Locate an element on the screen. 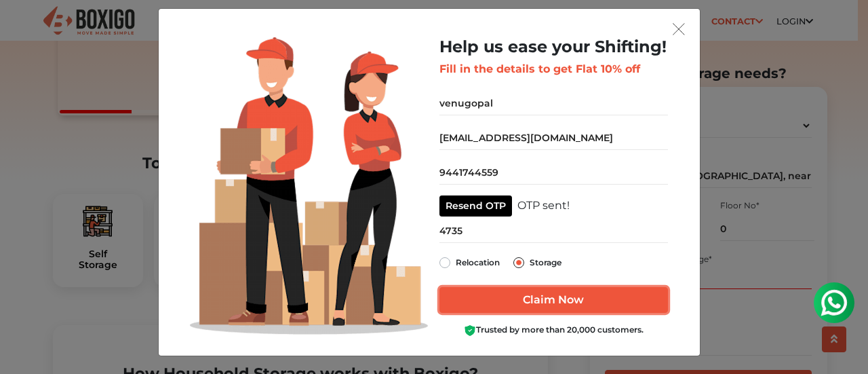  input: Mail Id is located at coordinates (553, 138).